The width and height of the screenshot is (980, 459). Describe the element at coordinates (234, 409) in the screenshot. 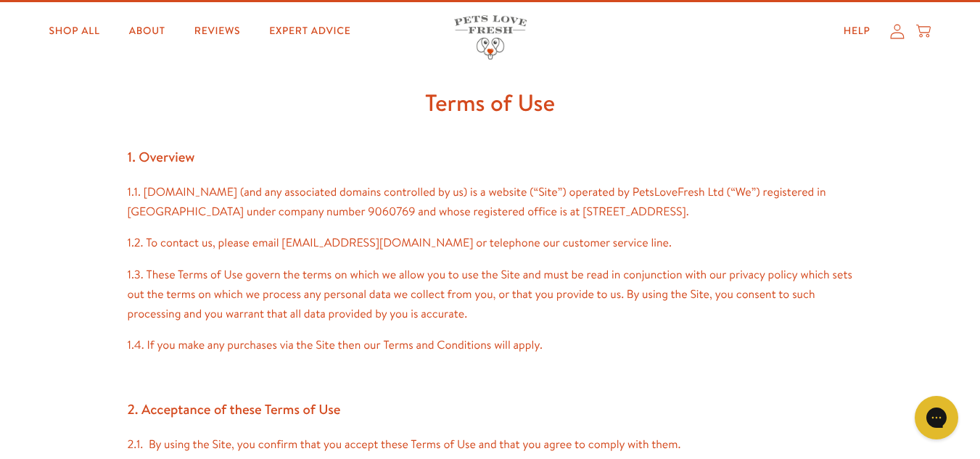

I see `b: 2. Acceptance of these Terms of Use` at that location.